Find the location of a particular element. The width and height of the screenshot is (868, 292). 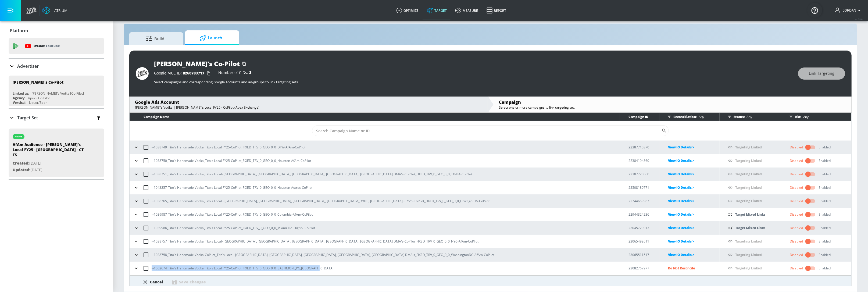

div: Google MCC ID: is located at coordinates (184, 73).